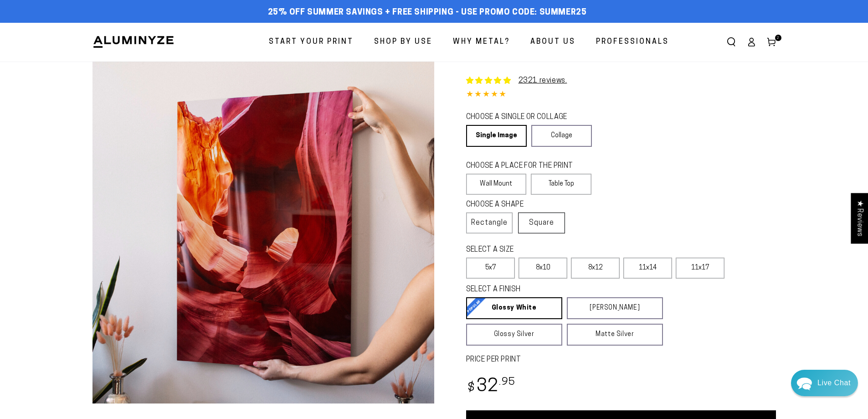 The width and height of the screenshot is (868, 419). What do you see at coordinates (553, 42) in the screenshot?
I see `span: About Us` at bounding box center [553, 42].